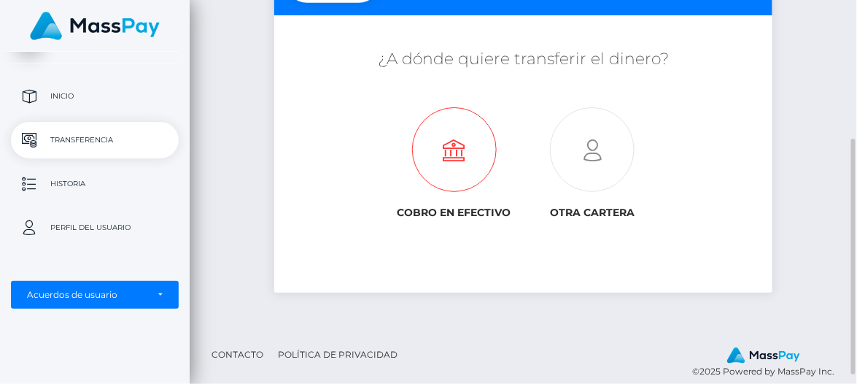 The image size is (857, 384). I want to click on div: © 2025 Powered by MassPay Inc., so click(769, 363).